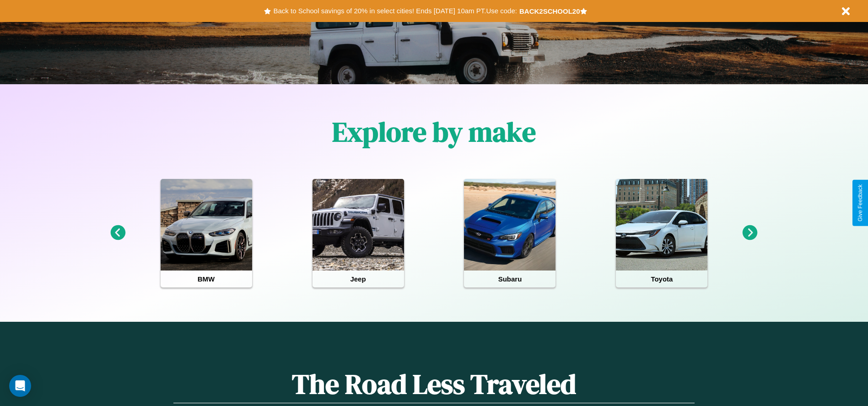 This screenshot has height=406, width=868. I want to click on div: Give Feedback, so click(860, 203).